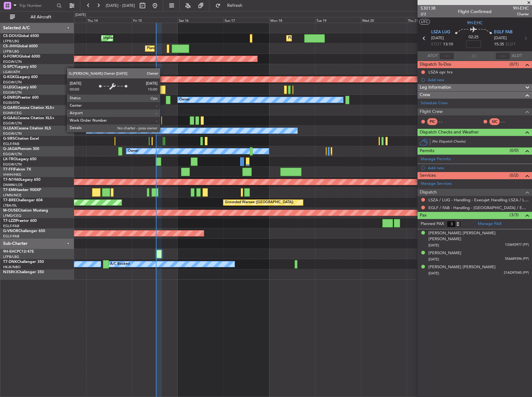 This screenshot has width=532, height=397. I want to click on span: LSZA LUG, so click(441, 32).